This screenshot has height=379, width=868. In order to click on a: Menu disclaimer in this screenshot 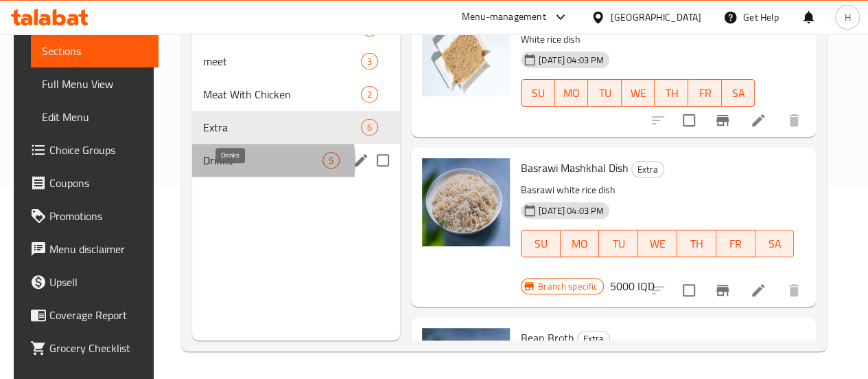, I will do `click(89, 249)`.